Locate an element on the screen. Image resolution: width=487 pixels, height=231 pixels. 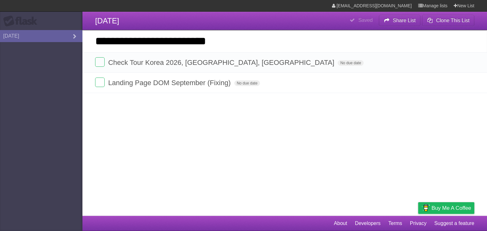
a: About is located at coordinates (341, 224).